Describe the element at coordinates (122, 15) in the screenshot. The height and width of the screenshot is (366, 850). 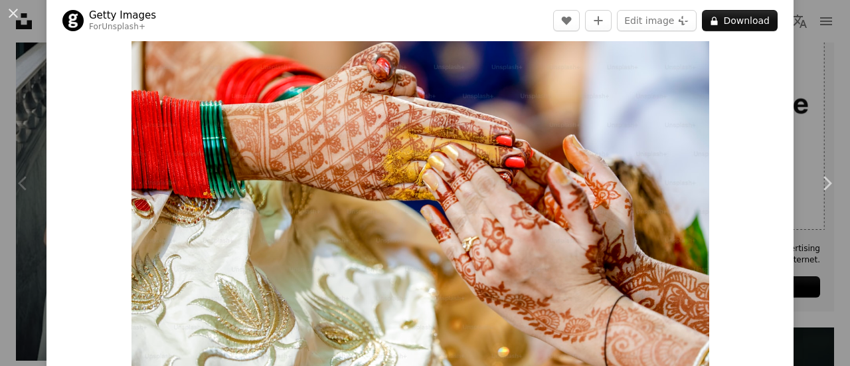
I see `a: Getty Images` at that location.